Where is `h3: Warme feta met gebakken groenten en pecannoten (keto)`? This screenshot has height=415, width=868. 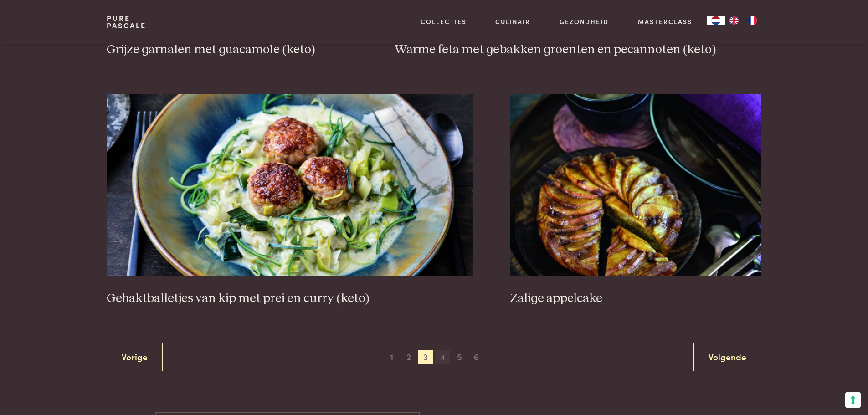
h3: Warme feta met gebakken groenten en pecannoten (keto) is located at coordinates (578, 49).